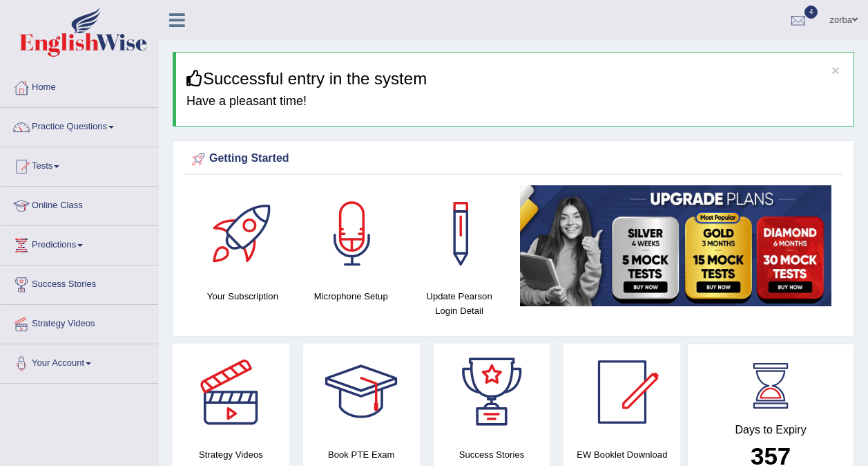  I want to click on h3: Successful entry in the system, so click(515, 79).